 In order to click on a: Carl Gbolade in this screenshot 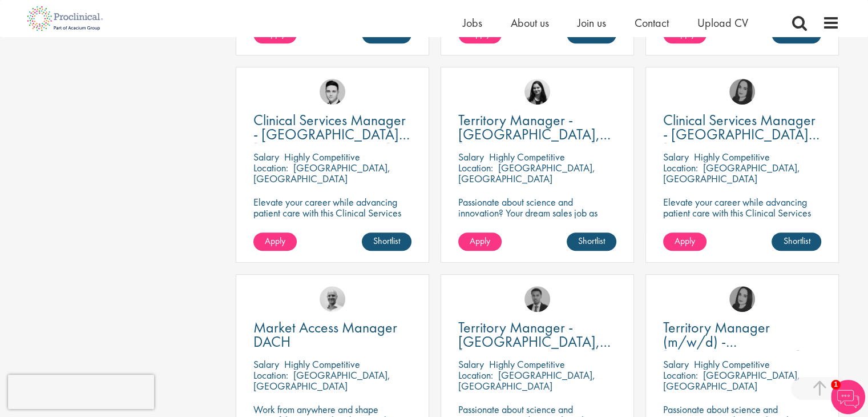, I will do `click(537, 298)`.